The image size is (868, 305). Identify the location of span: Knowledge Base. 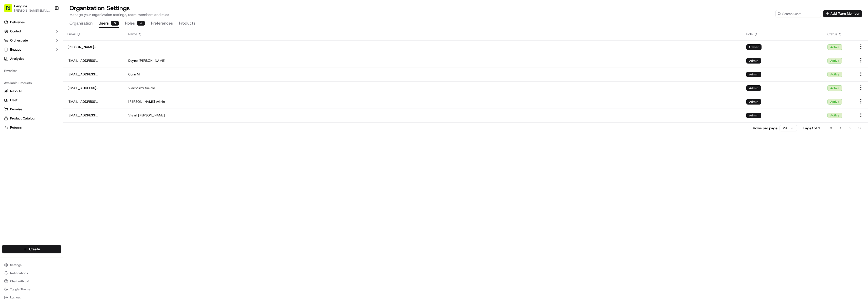
(24, 76).